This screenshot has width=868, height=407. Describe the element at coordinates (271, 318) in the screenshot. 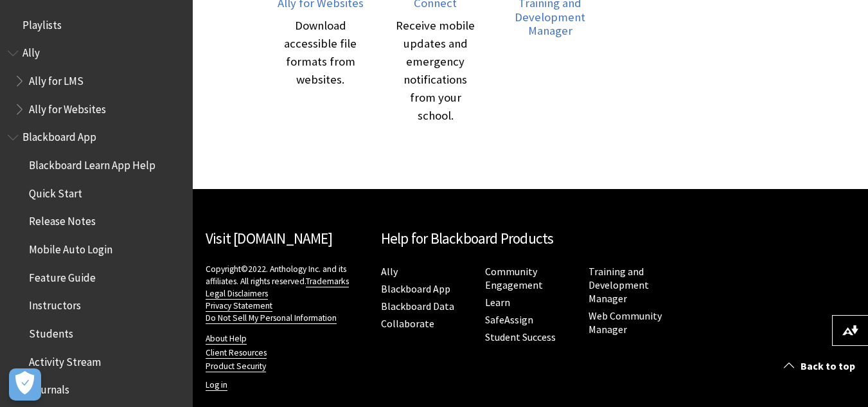

I see `a: Do Not Sell My Personal Information` at that location.